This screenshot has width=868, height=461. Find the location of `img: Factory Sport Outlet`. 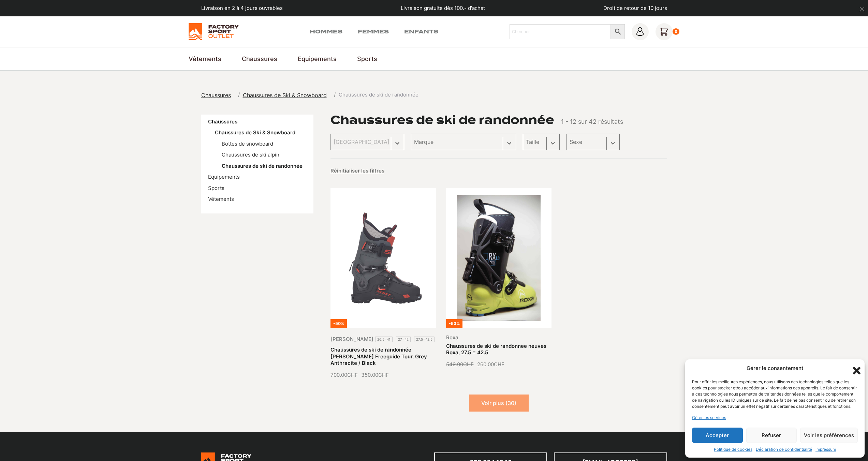

img: Factory Sport Outlet is located at coordinates (213, 32).